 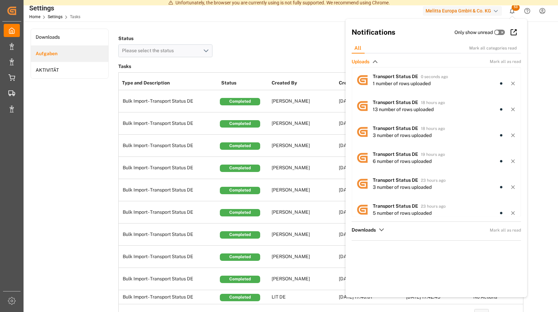 I want to click on h3: Tasks, so click(x=321, y=67).